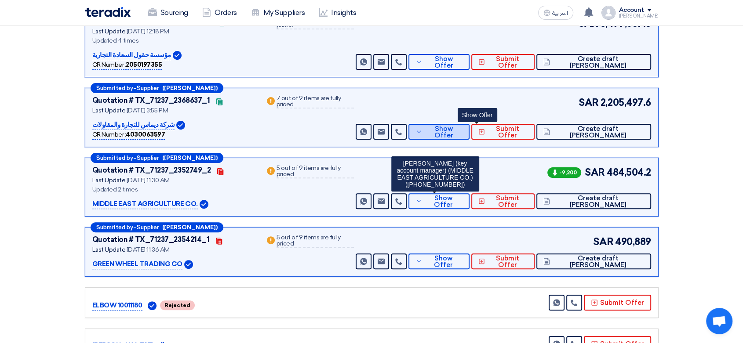 Image resolution: width=743 pixels, height=343 pixels. I want to click on p: مؤسسة حقول السعادة التجارية, so click(131, 55).